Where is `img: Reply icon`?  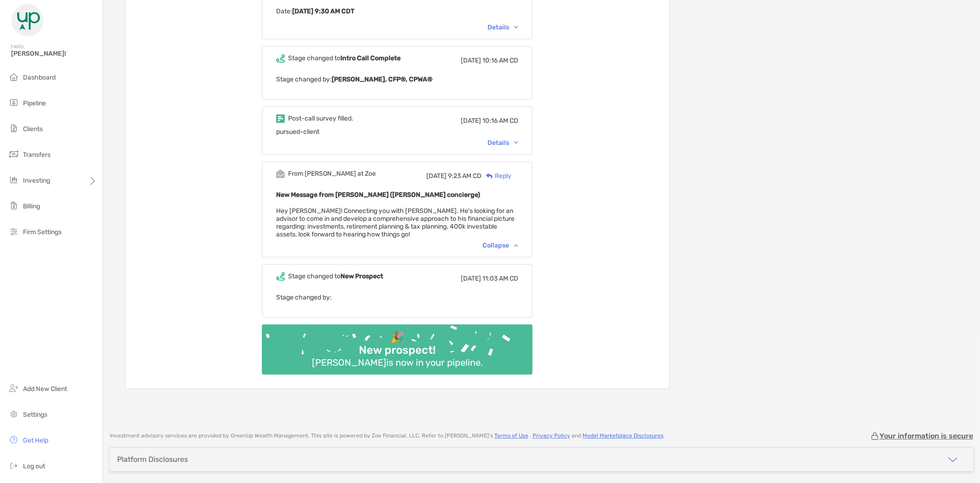
img: Reply icon is located at coordinates (489, 176).